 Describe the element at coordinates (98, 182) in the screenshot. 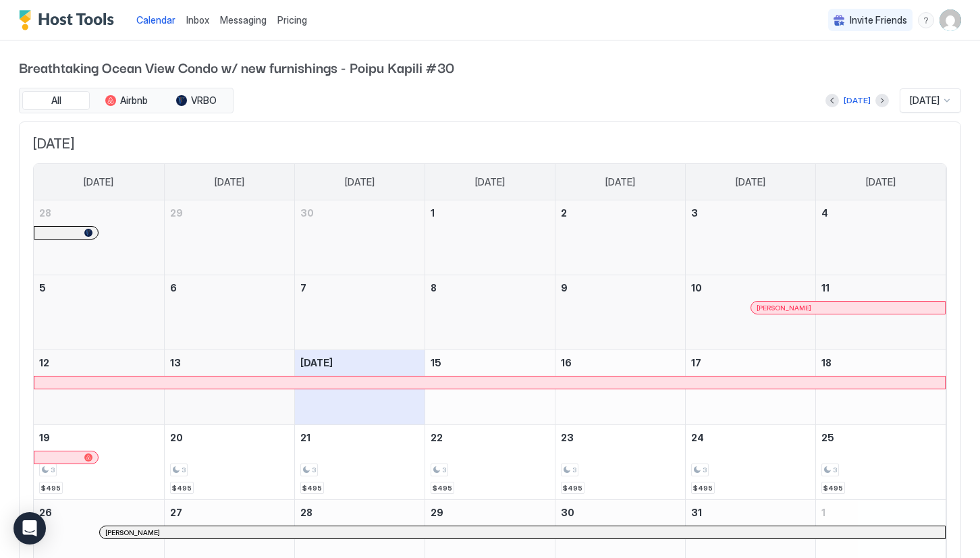

I see `a: Sunday` at that location.